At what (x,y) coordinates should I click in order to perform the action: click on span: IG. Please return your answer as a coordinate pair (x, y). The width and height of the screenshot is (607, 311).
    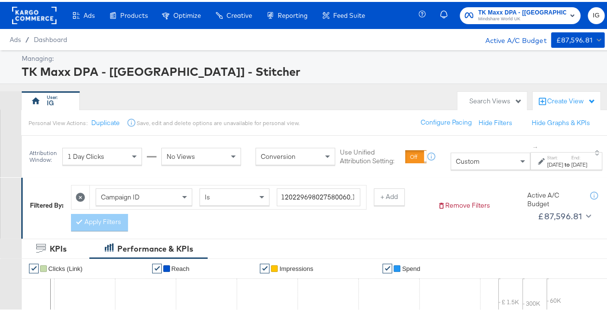
    Looking at the image, I should click on (595, 14).